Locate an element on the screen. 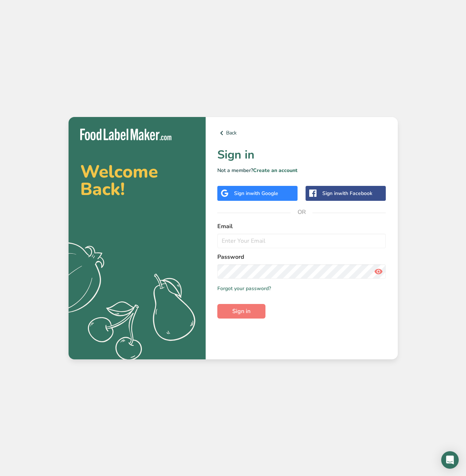  a: Back is located at coordinates (301, 133).